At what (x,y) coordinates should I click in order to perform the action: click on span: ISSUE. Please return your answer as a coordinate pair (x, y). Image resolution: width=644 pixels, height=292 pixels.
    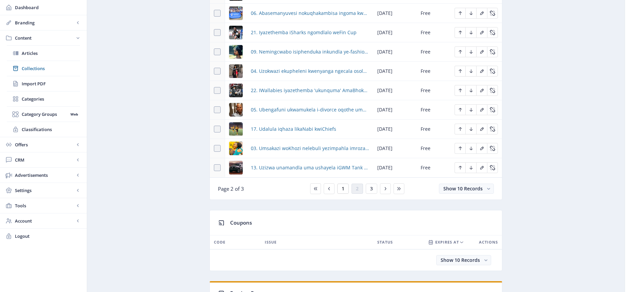
    Looking at the image, I should click on (271, 242).